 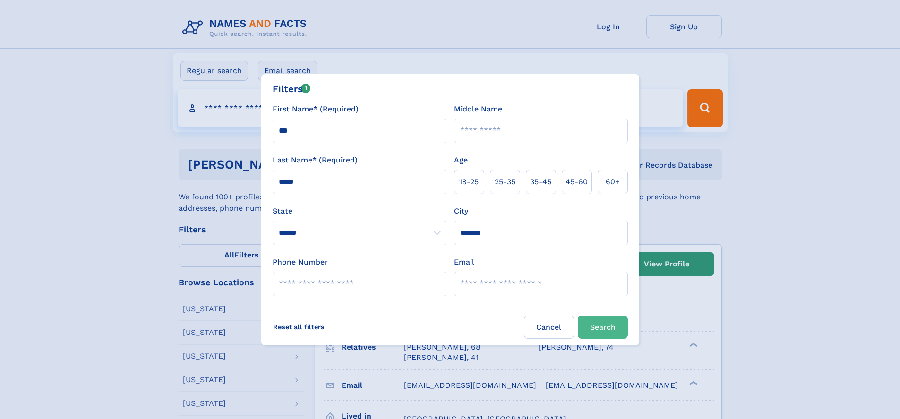 I want to click on label: State, so click(x=360, y=211).